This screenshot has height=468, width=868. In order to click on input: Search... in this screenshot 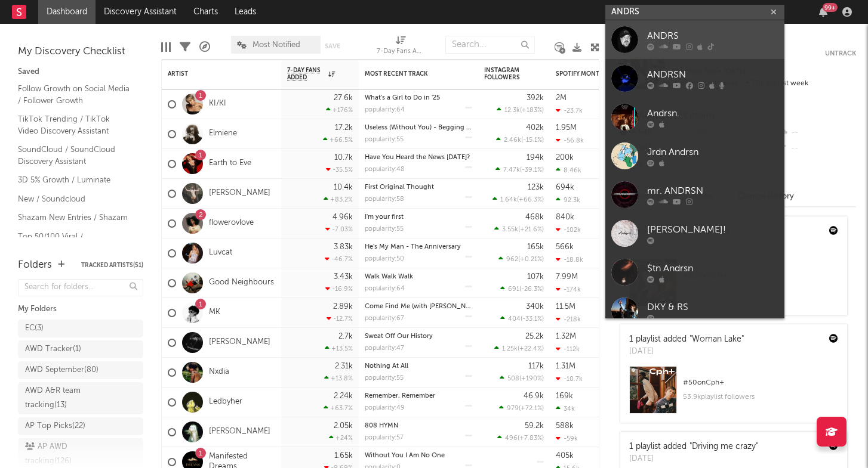, I will do `click(490, 44)`.